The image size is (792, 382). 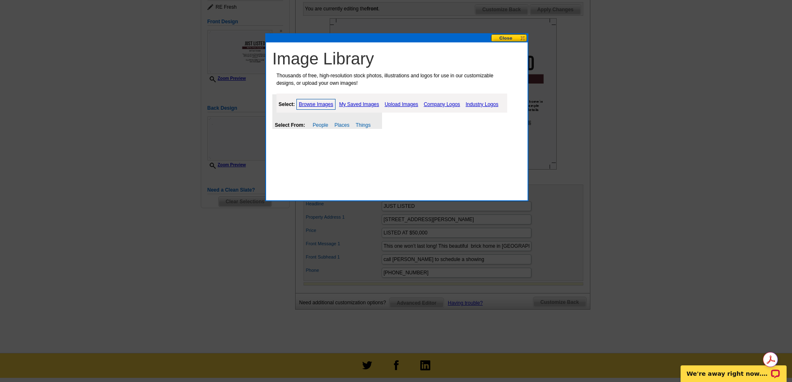 What do you see at coordinates (359, 104) in the screenshot?
I see `a: My Saved Images` at bounding box center [359, 104].